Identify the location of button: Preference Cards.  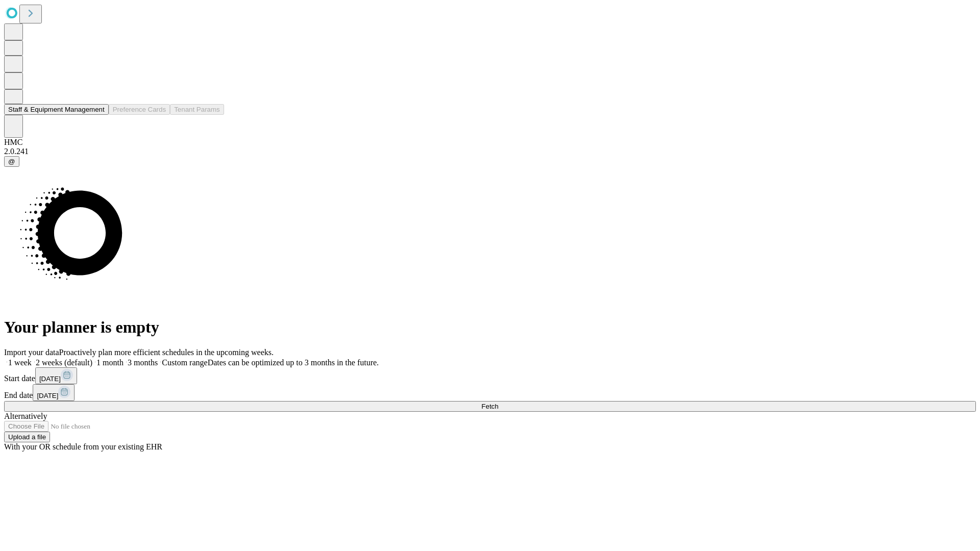
(139, 109).